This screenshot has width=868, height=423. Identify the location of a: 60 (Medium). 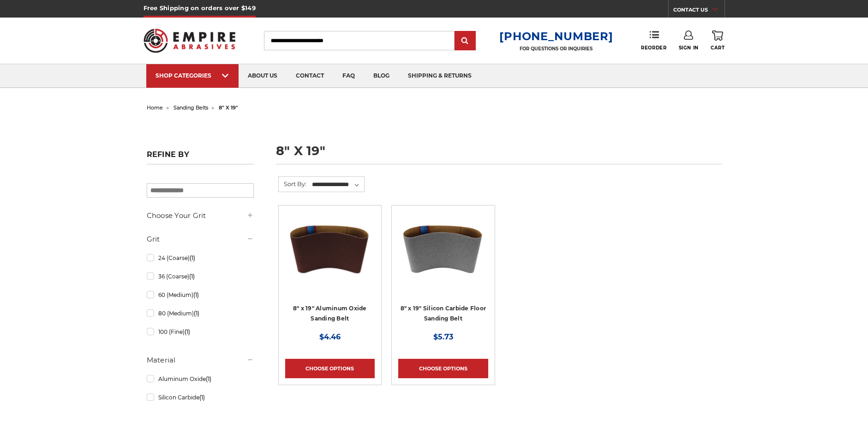
(200, 294).